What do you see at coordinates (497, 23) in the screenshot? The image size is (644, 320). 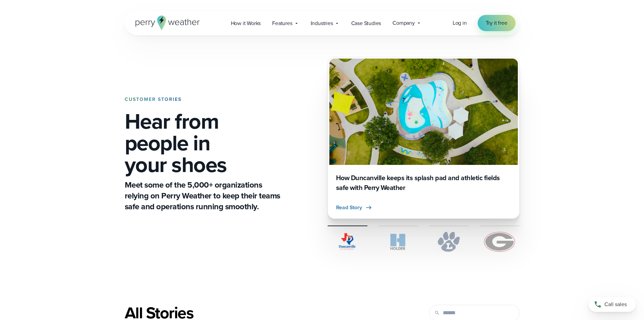 I see `span: Try it free` at bounding box center [497, 23].